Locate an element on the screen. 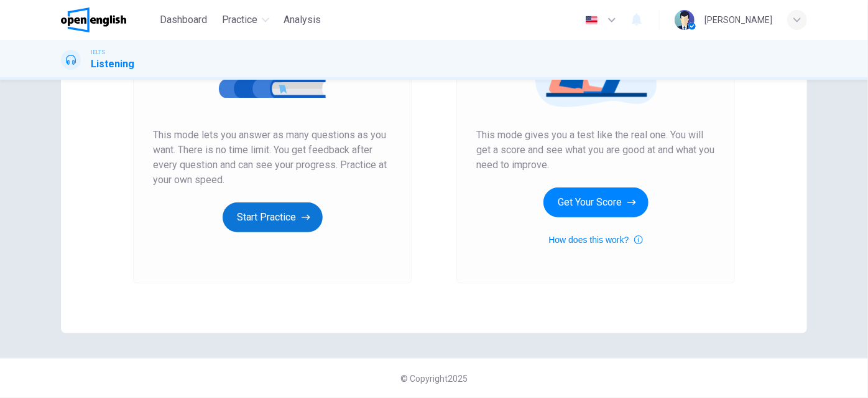 The height and width of the screenshot is (398, 868). span: Practice is located at coordinates (240, 20).